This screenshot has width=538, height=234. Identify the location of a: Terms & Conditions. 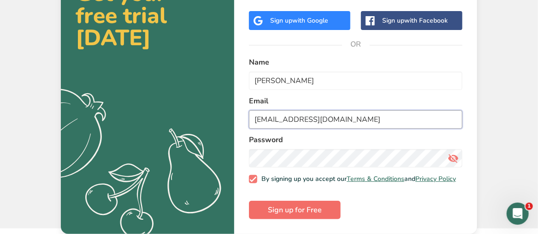
(376, 179).